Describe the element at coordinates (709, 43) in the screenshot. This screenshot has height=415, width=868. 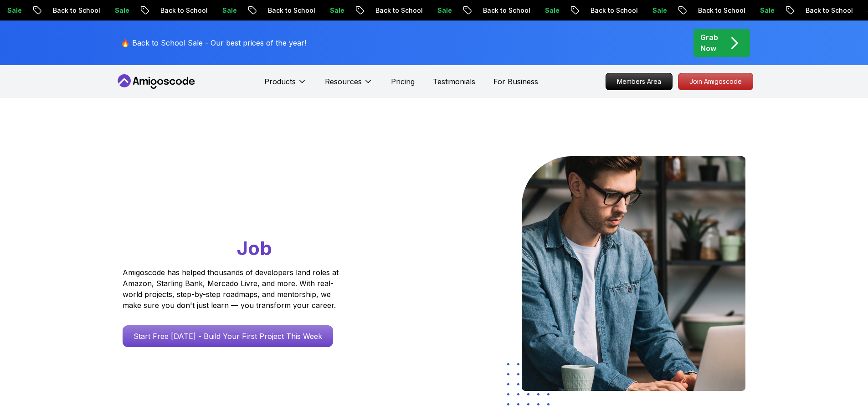
I see `p: Grab Now` at that location.